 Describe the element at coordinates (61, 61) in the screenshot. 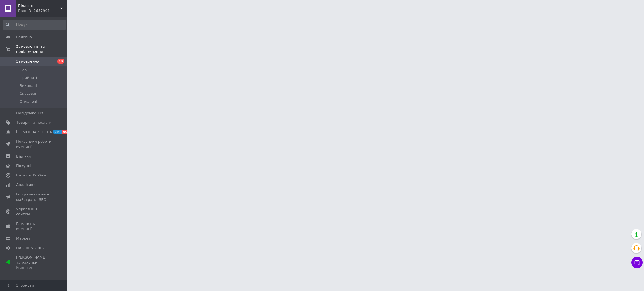

I see `span: 19` at that location.